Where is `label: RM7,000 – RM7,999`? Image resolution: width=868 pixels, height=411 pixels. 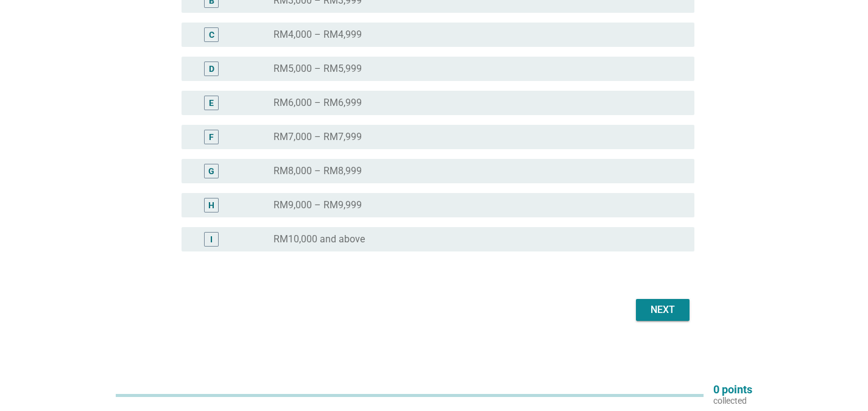 label: RM7,000 – RM7,999 is located at coordinates (318, 137).